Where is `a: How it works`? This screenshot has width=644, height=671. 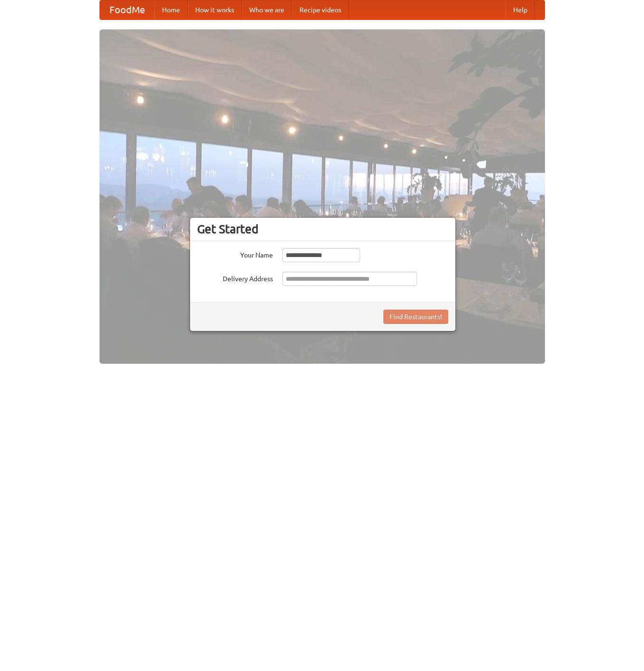
a: How it works is located at coordinates (214, 10).